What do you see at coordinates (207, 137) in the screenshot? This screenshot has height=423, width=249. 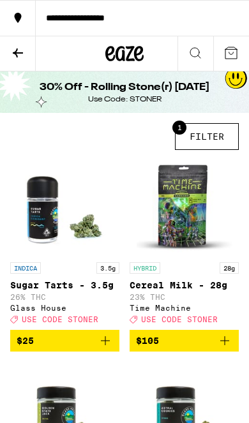 I see `button: 1FILTER` at bounding box center [207, 137].